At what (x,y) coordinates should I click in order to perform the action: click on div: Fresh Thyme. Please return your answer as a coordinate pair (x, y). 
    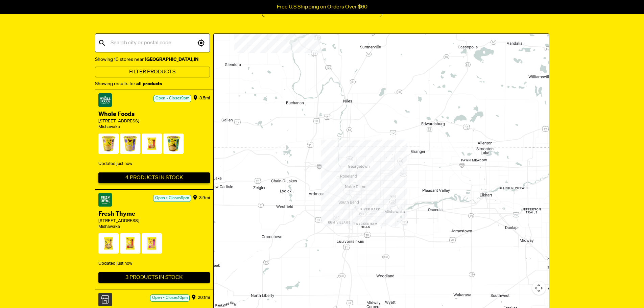
    Looking at the image, I should click on (154, 214).